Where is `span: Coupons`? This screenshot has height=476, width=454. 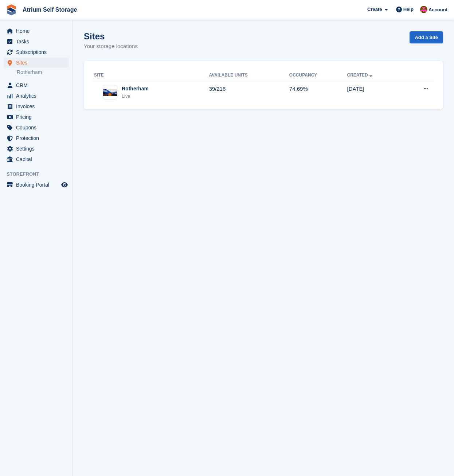
span: Coupons is located at coordinates (38, 127).